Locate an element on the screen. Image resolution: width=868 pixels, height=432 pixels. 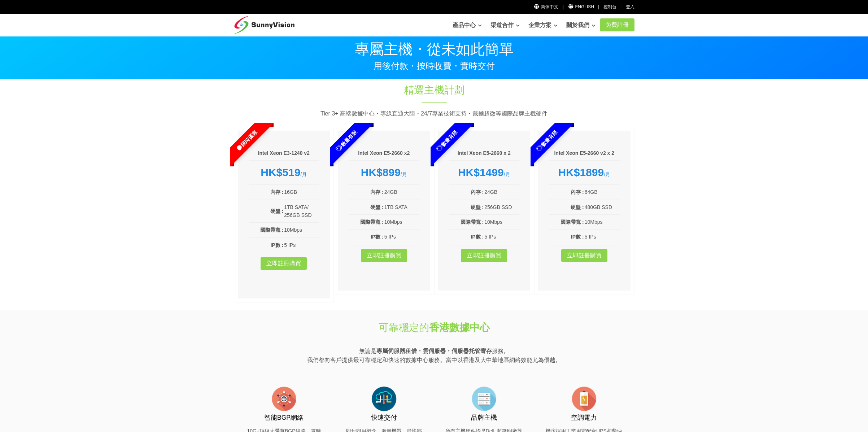
h1: 可靠穩定的 is located at coordinates (434, 327).